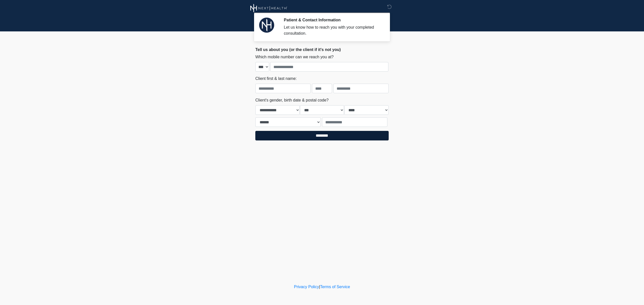 Image resolution: width=644 pixels, height=305 pixels. What do you see at coordinates (332, 30) in the screenshot?
I see `div: Let us know how to reach you with your completed consultation.` at bounding box center [332, 30].